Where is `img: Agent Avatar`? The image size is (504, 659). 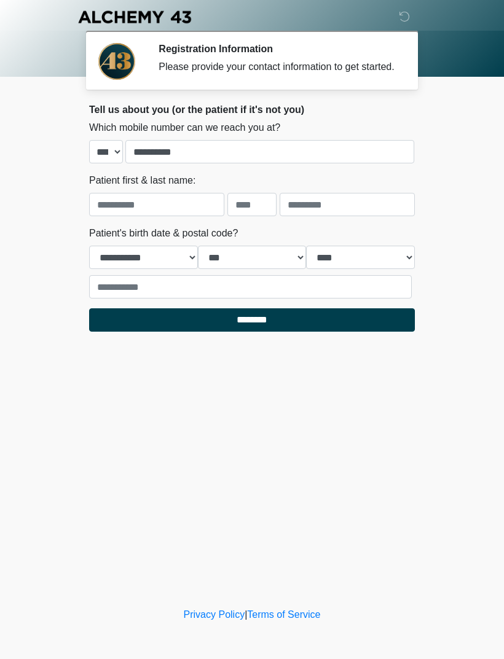
img: Agent Avatar is located at coordinates (117, 61).